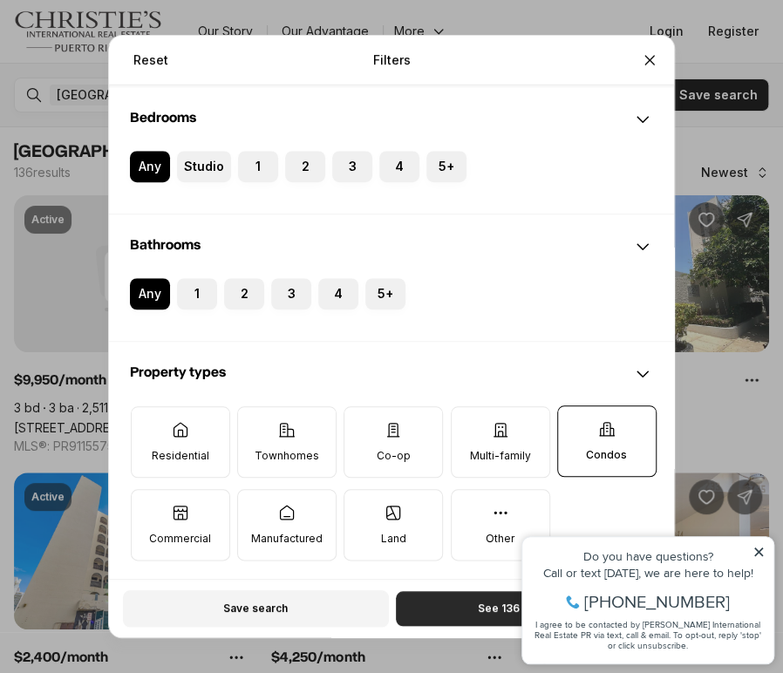 The image size is (783, 673). I want to click on button: Save search, so click(255, 609).